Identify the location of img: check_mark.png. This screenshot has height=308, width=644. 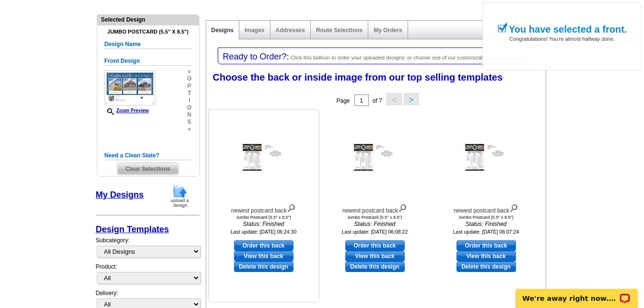
(502, 28).